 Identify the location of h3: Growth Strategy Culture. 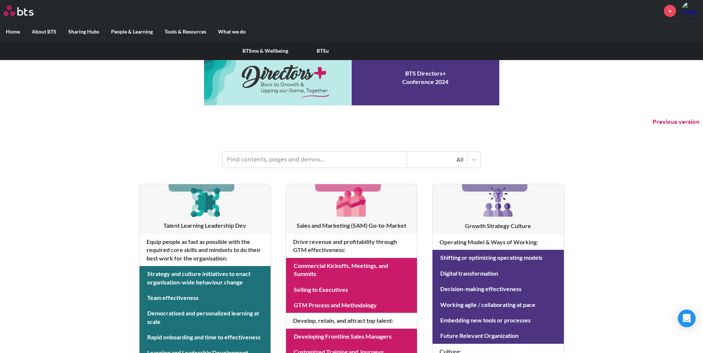
(498, 226).